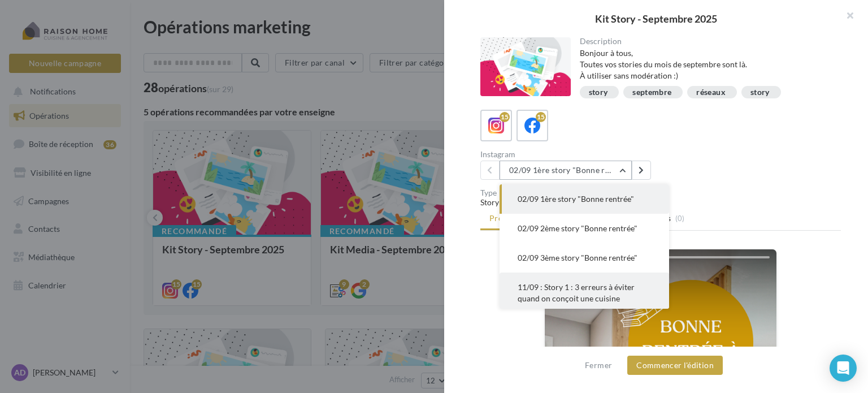  I want to click on div: réseaux, so click(710, 92).